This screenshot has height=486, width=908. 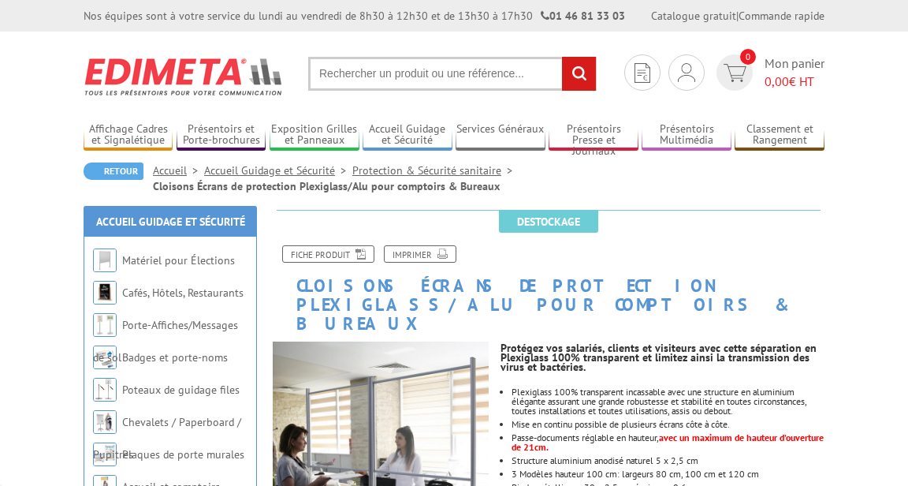 What do you see at coordinates (354, 16) in the screenshot?
I see `div: Nos équipes sont à votre service du lundi au vendredi de 8h30 à 12h30 et de 13h30 à 17h30` at bounding box center [354, 16].